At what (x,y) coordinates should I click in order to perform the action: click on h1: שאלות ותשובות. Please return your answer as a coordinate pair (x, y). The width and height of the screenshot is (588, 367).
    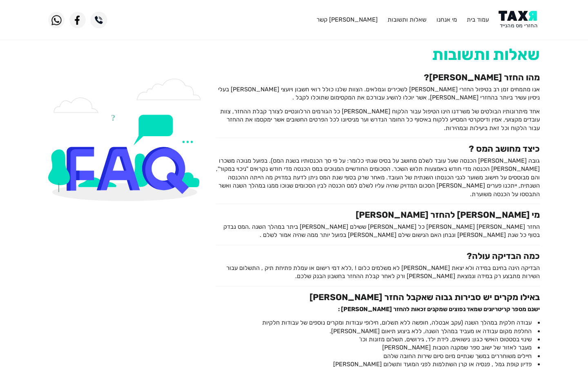
    Looking at the image, I should click on (378, 54).